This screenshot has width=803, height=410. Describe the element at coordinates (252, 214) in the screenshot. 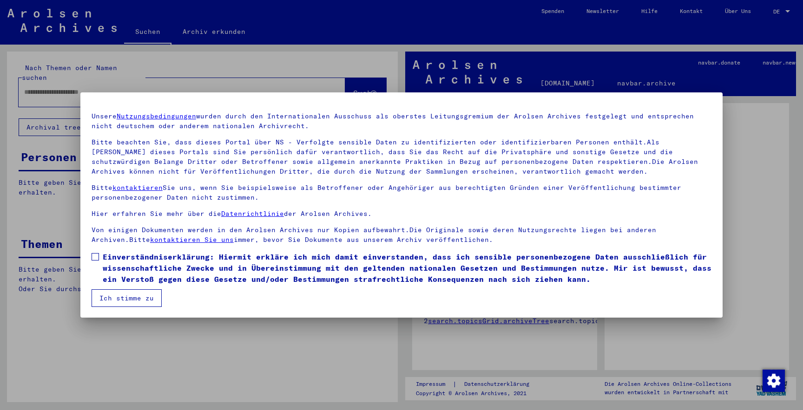

I see `a: Datenrichtlinie` at that location.